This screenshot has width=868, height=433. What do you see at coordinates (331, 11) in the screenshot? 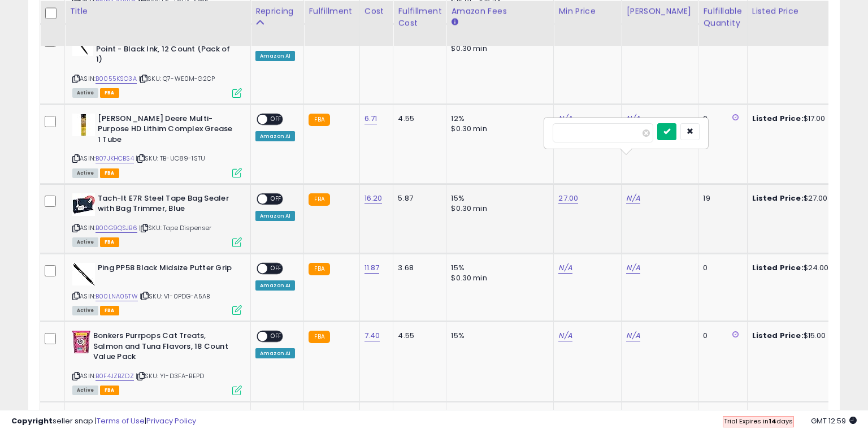
I see `div: Fulfillment` at bounding box center [331, 11].